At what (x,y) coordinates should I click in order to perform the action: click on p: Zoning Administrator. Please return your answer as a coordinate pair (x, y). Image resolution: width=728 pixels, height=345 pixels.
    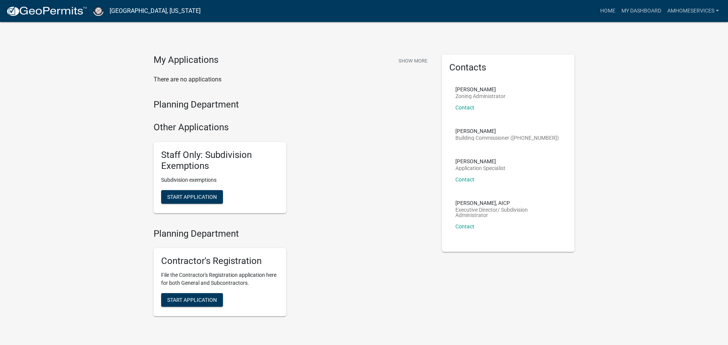
    Looking at the image, I should click on (480, 96).